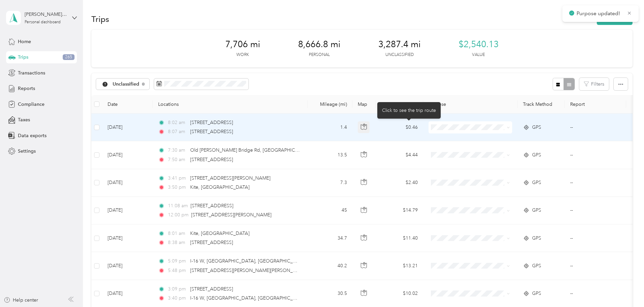 The height and width of the screenshot is (307, 644). What do you see at coordinates (178, 187) in the screenshot?
I see `span: 3:50 pm` at bounding box center [178, 187].